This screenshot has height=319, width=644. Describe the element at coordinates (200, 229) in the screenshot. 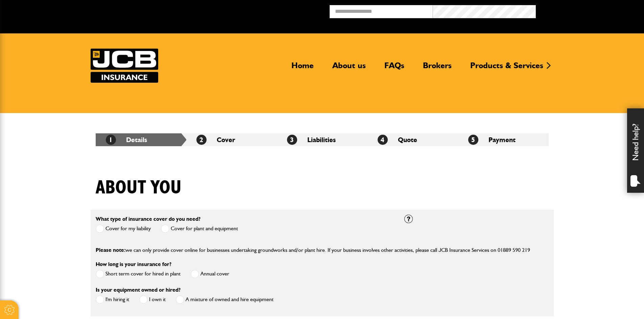

I see `label: Cover for plant and equipment` at that location.